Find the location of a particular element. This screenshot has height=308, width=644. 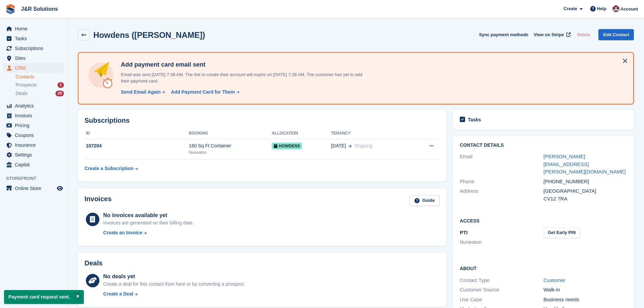

div: 107204 is located at coordinates (137, 146).